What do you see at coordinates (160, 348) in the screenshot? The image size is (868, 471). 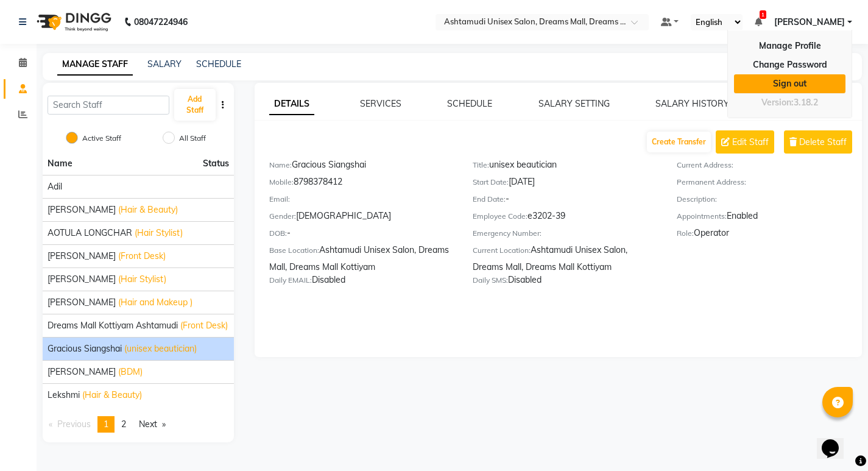 I see `span: (unisex beautician)` at bounding box center [160, 348].